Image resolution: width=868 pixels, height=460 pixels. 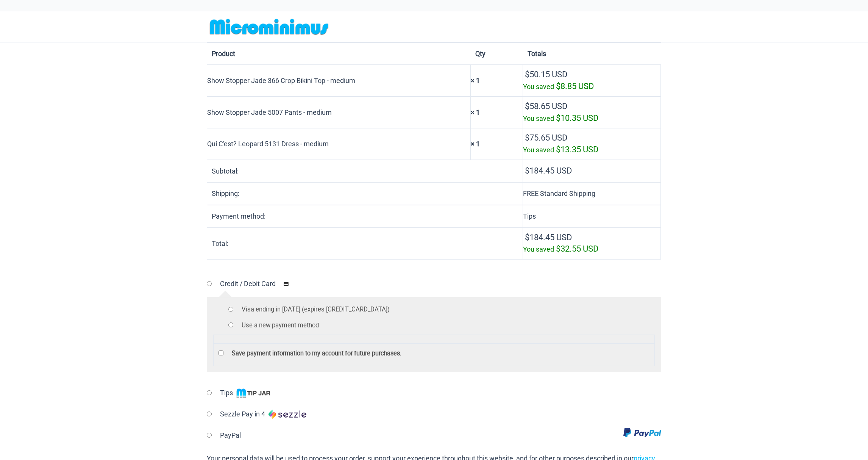 I want to click on td: FREE Standard Shipping, so click(x=592, y=194).